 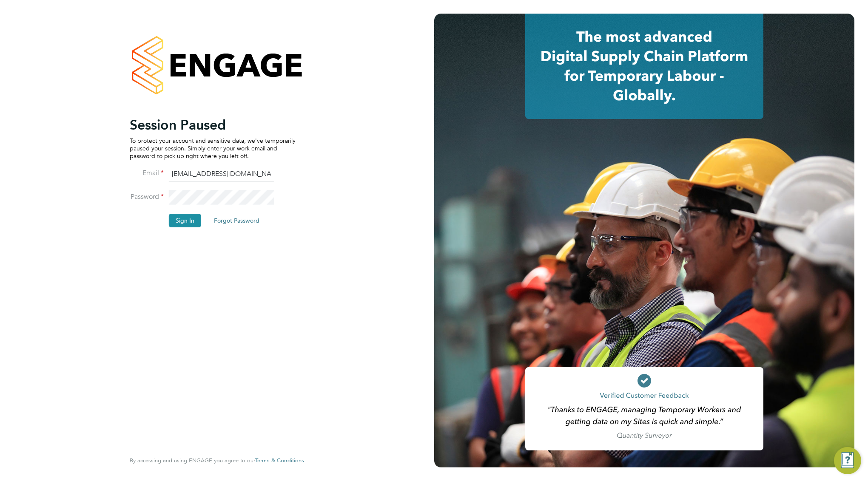 What do you see at coordinates (147, 196) in the screenshot?
I see `label: Password` at bounding box center [147, 196].